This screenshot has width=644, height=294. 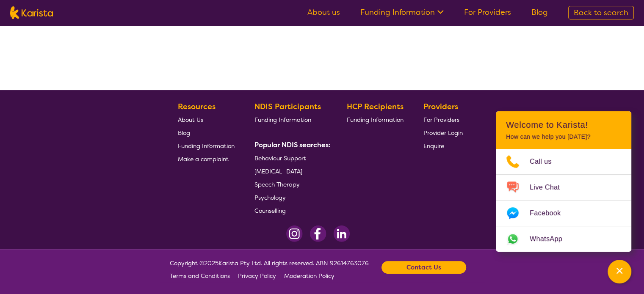 I want to click on span: WhatsApp, so click(x=551, y=239).